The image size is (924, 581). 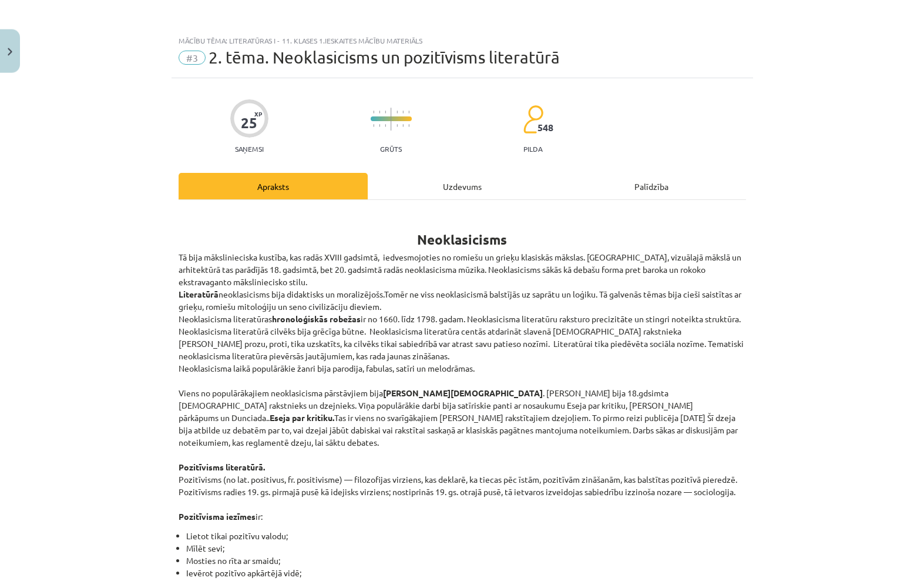 What do you see at coordinates (466, 572) in the screenshot?
I see `li: Ievērot pozitīvo apkārtējā vidē;` at bounding box center [466, 572].